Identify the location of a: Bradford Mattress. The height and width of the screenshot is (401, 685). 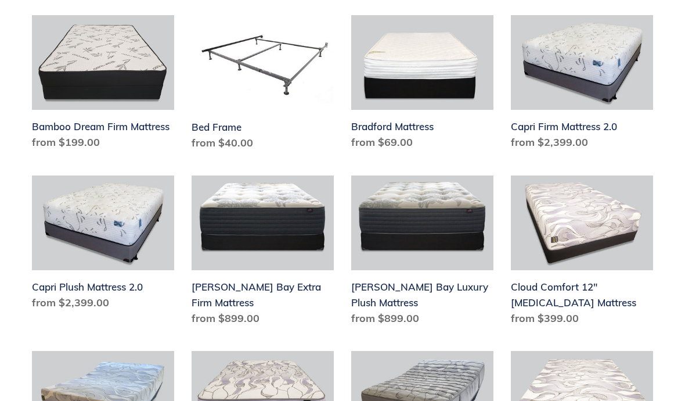
(422, 85).